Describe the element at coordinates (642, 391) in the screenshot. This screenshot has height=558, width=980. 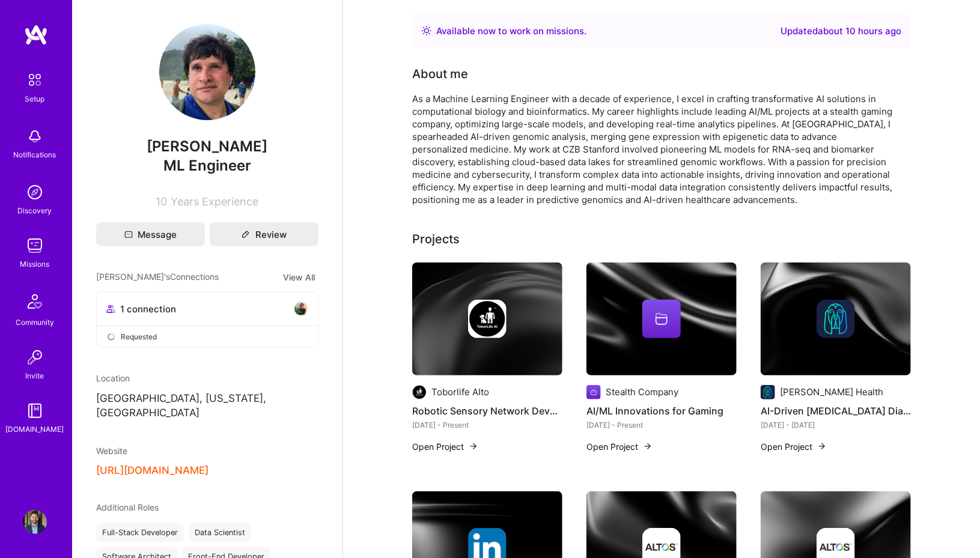
I see `div: Stealth Company` at that location.